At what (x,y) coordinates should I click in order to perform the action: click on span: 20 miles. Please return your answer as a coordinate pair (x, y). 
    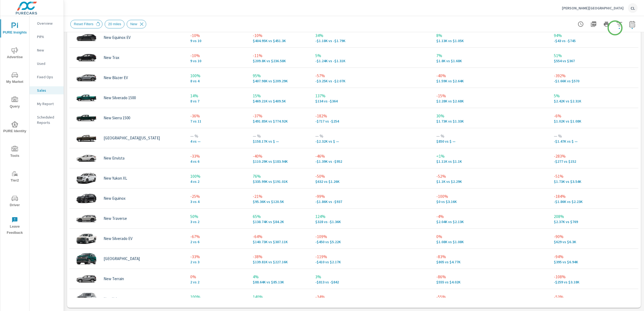
    Looking at the image, I should click on (115, 24).